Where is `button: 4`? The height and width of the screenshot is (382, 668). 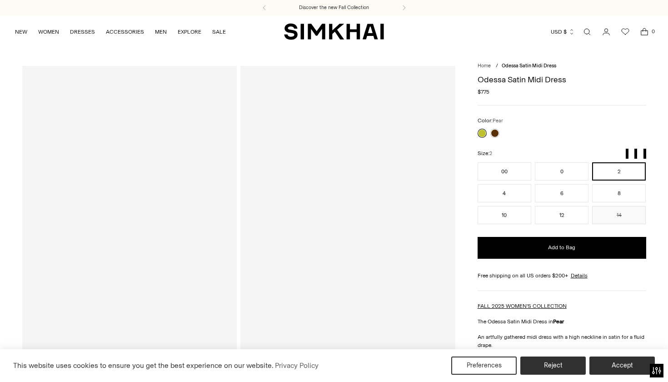
button: 4 is located at coordinates (504, 193).